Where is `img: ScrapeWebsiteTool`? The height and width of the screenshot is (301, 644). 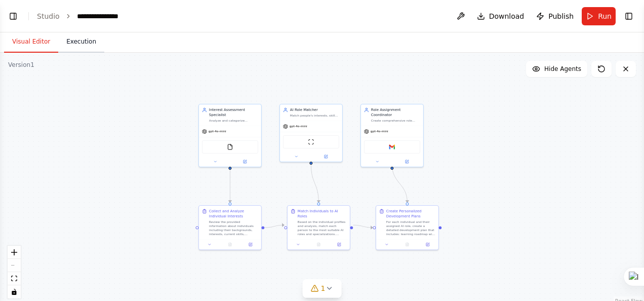
img: ScrapeWebsiteTool is located at coordinates (311, 142).